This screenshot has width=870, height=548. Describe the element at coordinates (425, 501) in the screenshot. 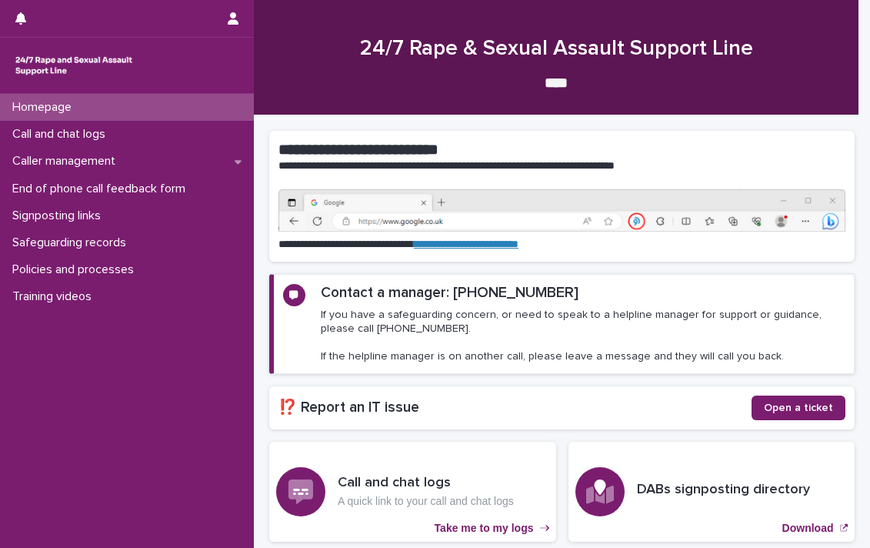

I see `p: A quick link to your call and chat logs` at that location.